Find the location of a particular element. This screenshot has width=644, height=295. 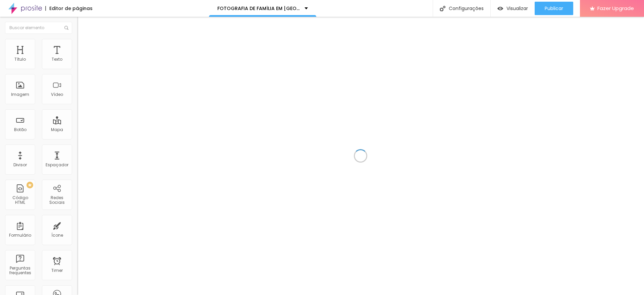

div: Texto is located at coordinates (57, 59).